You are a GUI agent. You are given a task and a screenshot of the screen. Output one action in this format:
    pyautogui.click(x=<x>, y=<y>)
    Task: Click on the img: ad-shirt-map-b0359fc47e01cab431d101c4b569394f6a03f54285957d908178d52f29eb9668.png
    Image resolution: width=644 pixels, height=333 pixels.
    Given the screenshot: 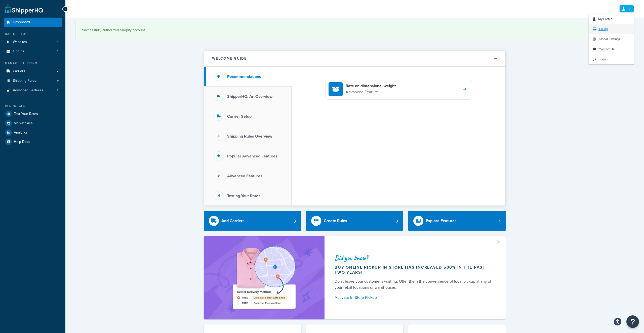 What is the action you would take?
    pyautogui.click(x=264, y=278)
    